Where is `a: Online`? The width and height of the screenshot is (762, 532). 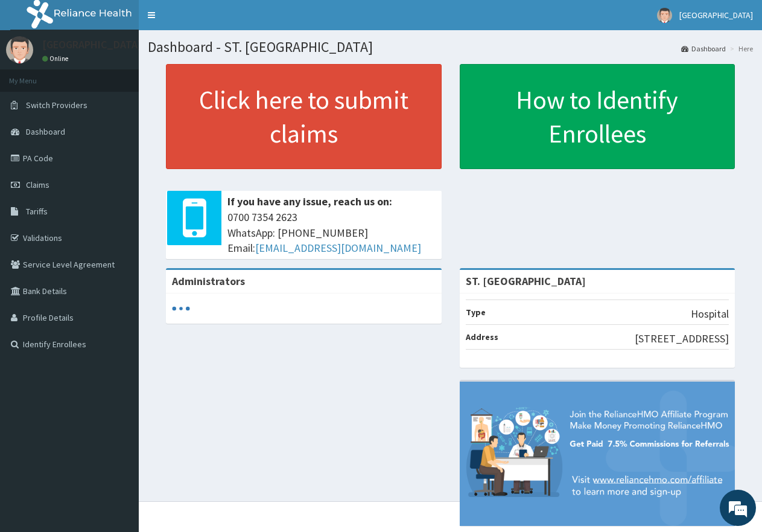 a: Online is located at coordinates (57, 59).